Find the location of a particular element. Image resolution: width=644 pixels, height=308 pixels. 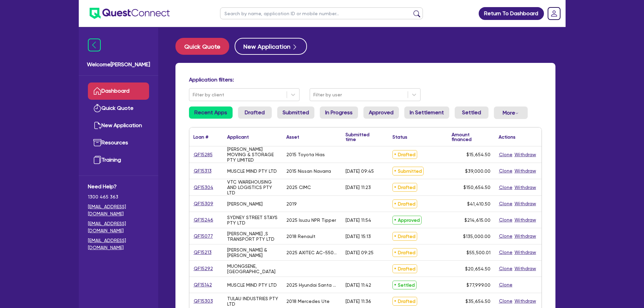

div: Asset is located at coordinates (293, 137).